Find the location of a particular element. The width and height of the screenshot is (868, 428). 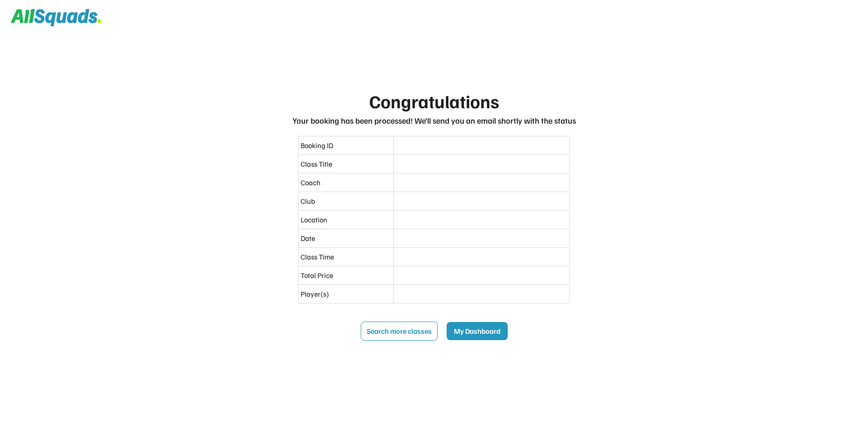

div: Date is located at coordinates (346, 238).